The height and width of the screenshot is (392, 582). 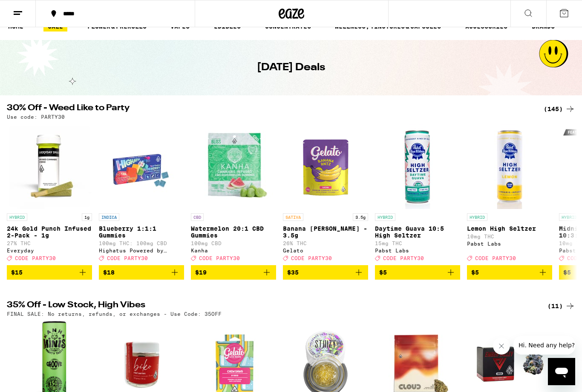 What do you see at coordinates (233, 250) in the screenshot?
I see `div: Kanha` at bounding box center [233, 250].